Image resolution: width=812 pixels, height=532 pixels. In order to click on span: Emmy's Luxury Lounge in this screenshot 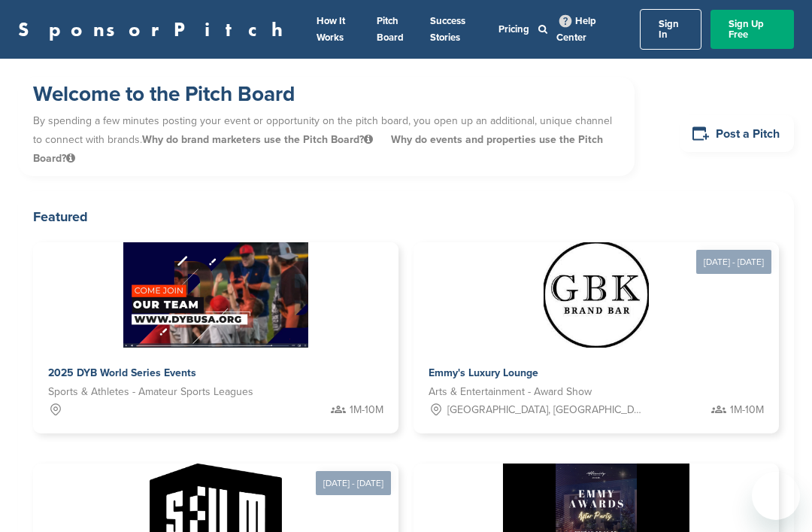, I will do `click(483, 372)`.